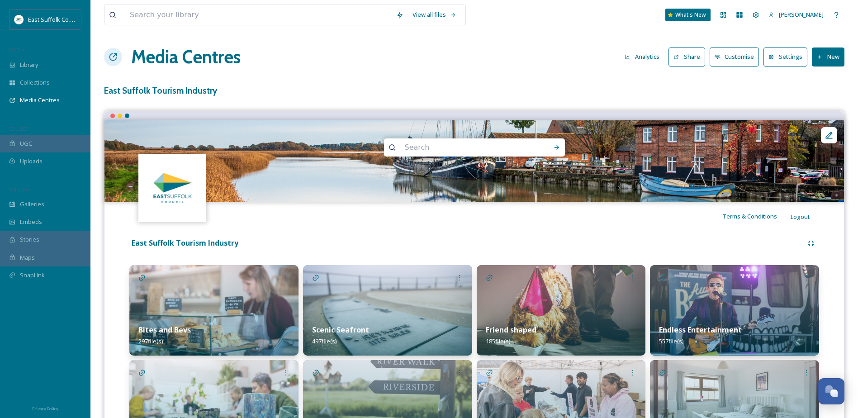  What do you see at coordinates (45, 408) in the screenshot?
I see `a: Privacy Policy` at bounding box center [45, 408].